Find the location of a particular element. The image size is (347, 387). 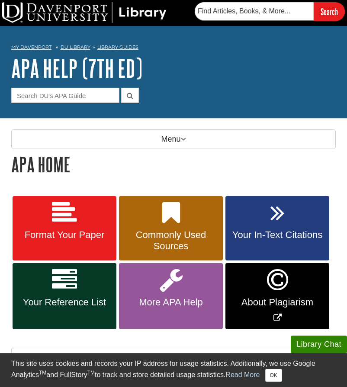

span: Commonly Used Sources is located at coordinates (171, 241).